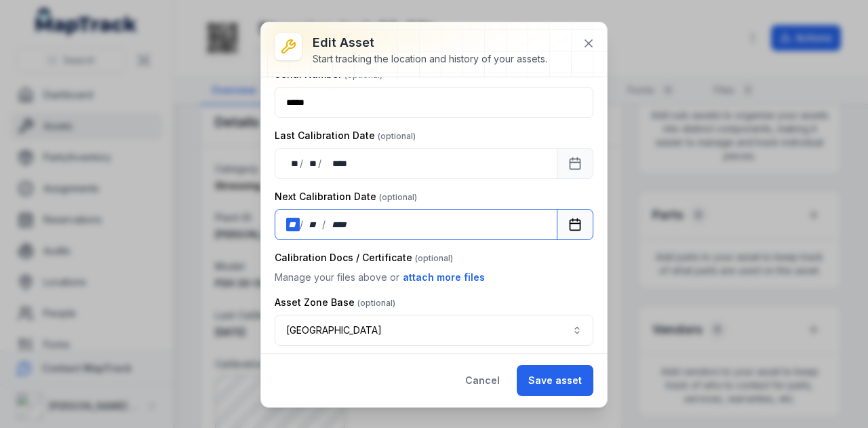 The image size is (868, 428). What do you see at coordinates (430, 43) in the screenshot?
I see `h3: Edit asset` at bounding box center [430, 43].